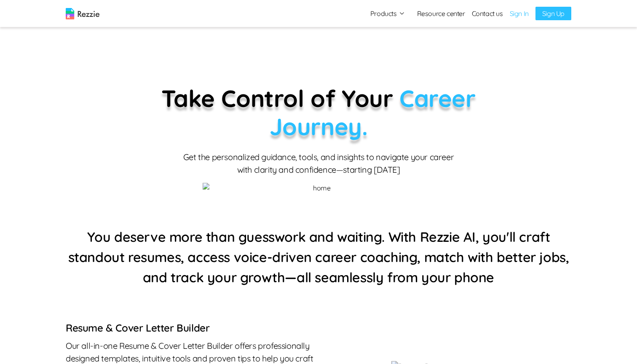  Describe the element at coordinates (83, 14) in the screenshot. I see `img: logo` at that location.